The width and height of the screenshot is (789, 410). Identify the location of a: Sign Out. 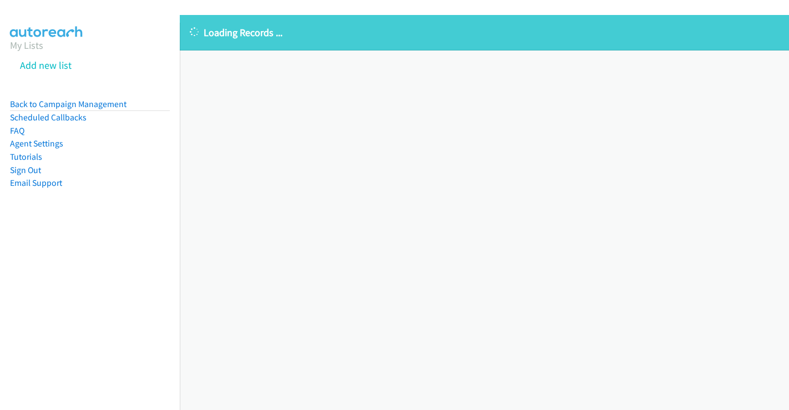
(26, 170).